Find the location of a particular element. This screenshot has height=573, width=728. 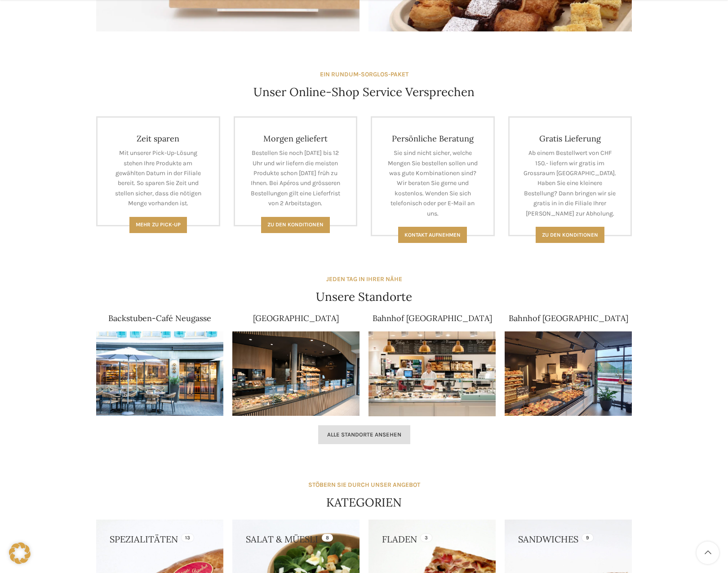

h4: Morgen geliefert is located at coordinates (296, 138).